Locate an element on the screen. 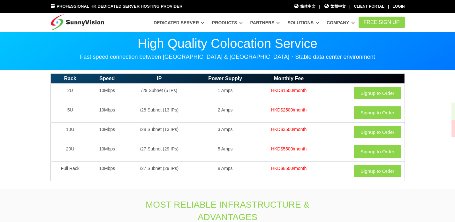  td: 8 Amps is located at coordinates (225, 171).